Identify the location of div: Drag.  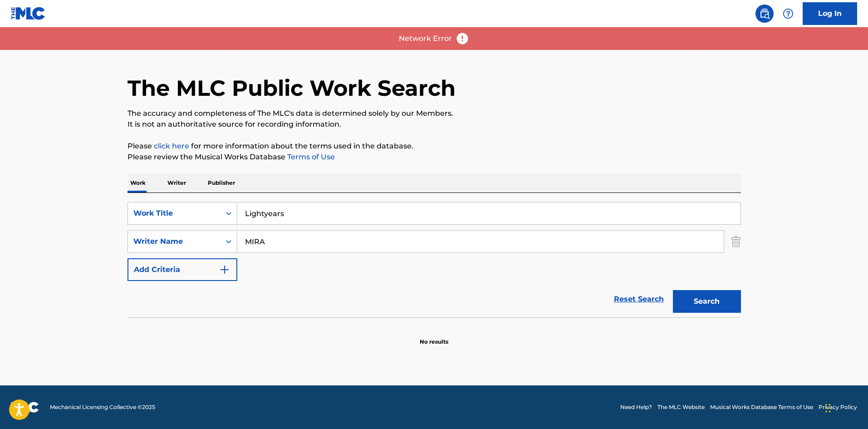
(828, 408).